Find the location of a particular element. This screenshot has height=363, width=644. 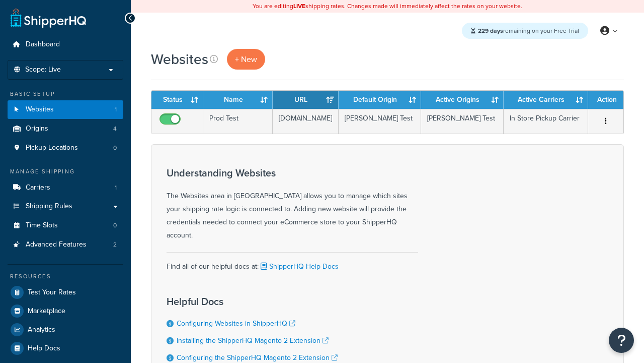

a: Help Docs is located at coordinates (66, 348).